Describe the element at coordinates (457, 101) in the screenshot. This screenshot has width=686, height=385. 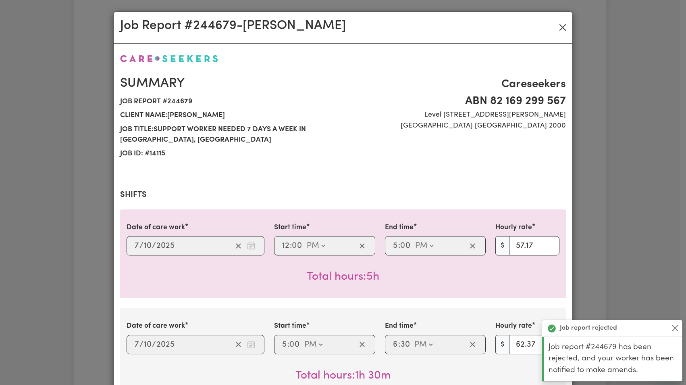
I see `span: ABN 82 169 299 567` at that location.